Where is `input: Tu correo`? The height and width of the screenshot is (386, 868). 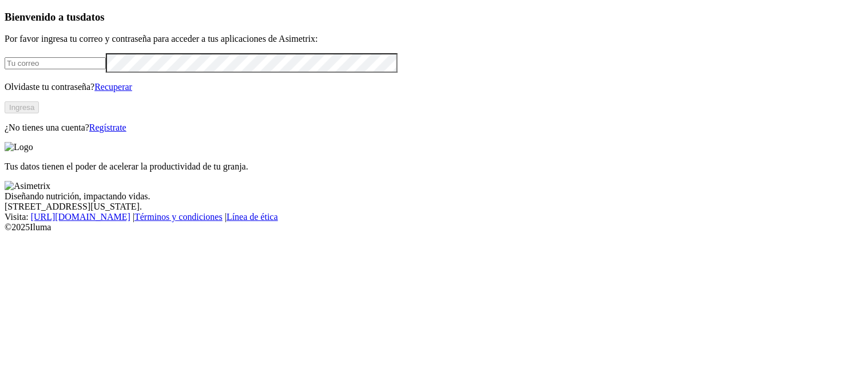 input: Tu correo is located at coordinates (55, 63).